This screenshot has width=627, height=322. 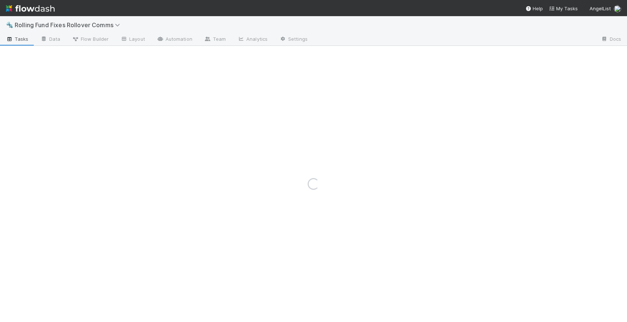 What do you see at coordinates (293, 40) in the screenshot?
I see `a: Settings` at bounding box center [293, 40].